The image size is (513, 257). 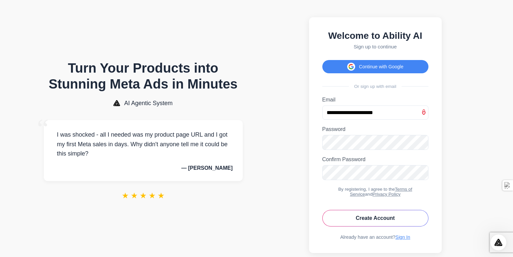 What do you see at coordinates (375, 36) in the screenshot?
I see `h2: Welcome to Ability AI` at bounding box center [375, 36].